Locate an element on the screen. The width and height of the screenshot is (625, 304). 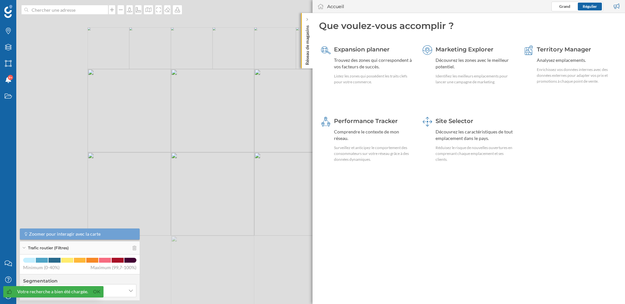
img: explorer.svg is located at coordinates (427, 50).